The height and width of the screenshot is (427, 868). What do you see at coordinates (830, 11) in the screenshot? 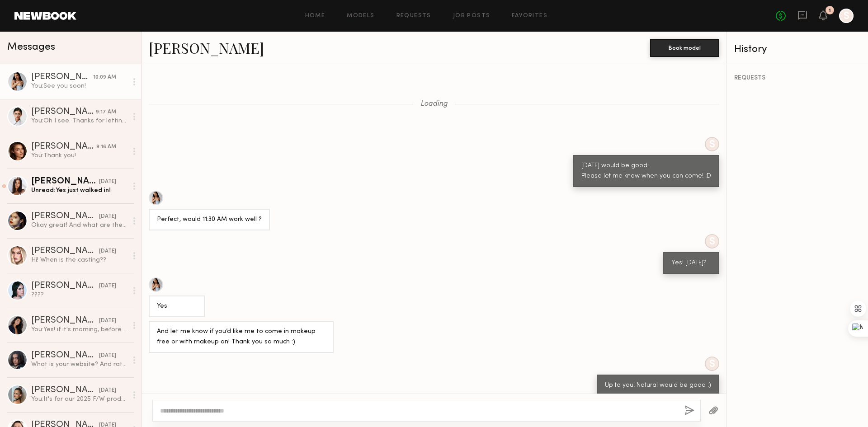
I see `div: 1` at bounding box center [830, 11].